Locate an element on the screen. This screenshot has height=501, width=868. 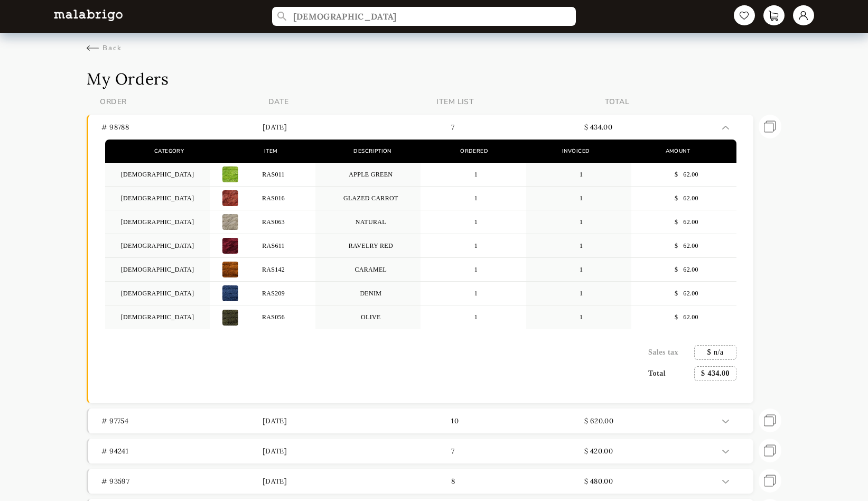
p: OLIVE is located at coordinates (367, 317).